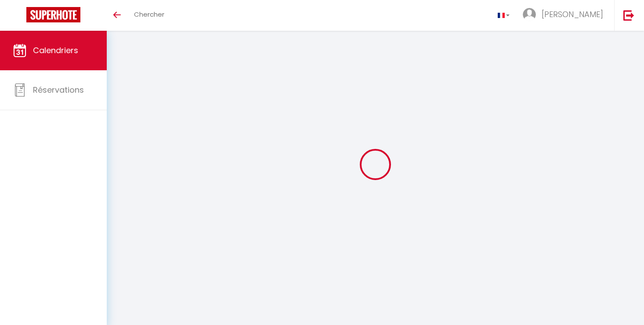 The width and height of the screenshot is (644, 325). I want to click on img: Super Booking, so click(53, 14).